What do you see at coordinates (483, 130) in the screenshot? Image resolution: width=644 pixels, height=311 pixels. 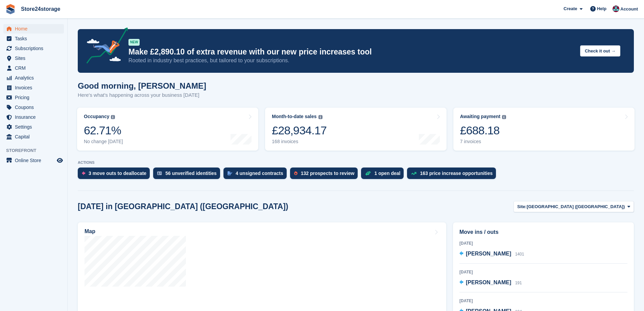 I see `div: £688.18` at bounding box center [483, 130].